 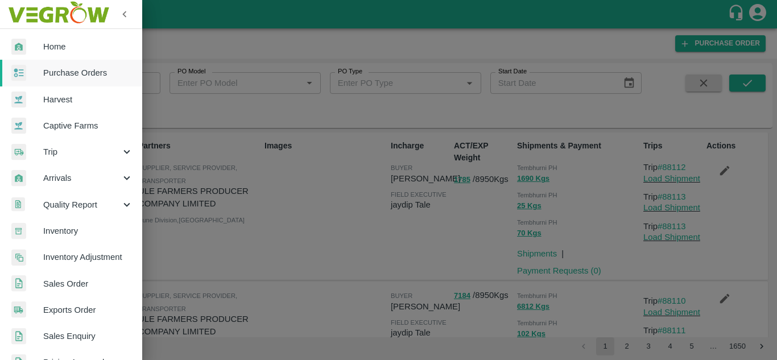 What do you see at coordinates (88, 284) in the screenshot?
I see `span: Sales Order` at bounding box center [88, 284].